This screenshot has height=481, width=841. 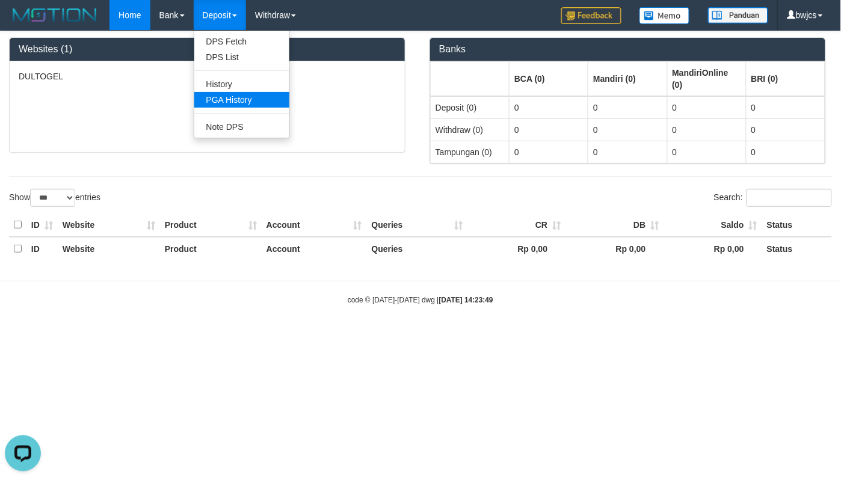 What do you see at coordinates (738, 15) in the screenshot?
I see `img: panduan.png` at bounding box center [738, 15].